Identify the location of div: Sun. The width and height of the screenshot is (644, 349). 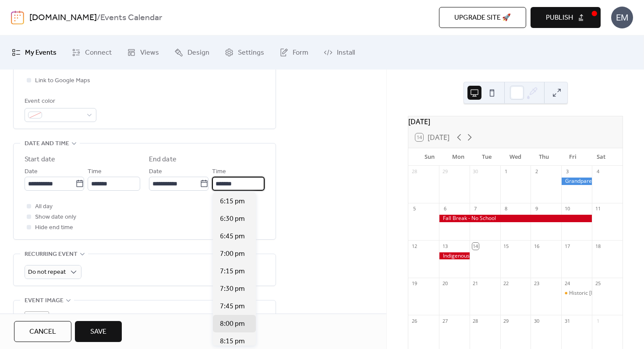
(430, 157).